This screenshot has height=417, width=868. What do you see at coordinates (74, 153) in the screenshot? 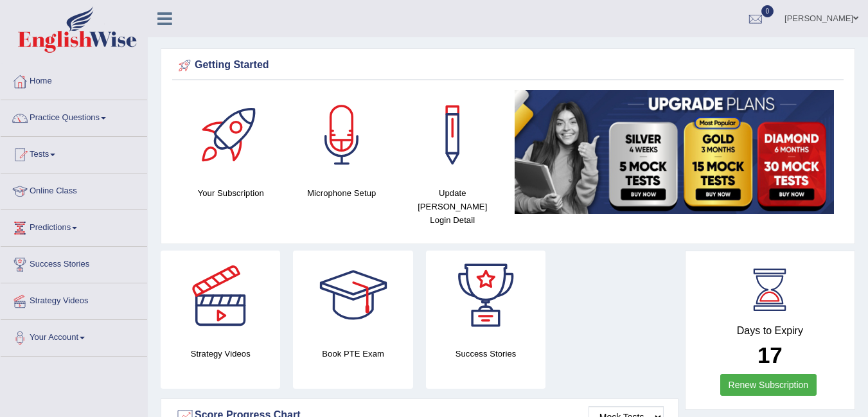
I see `a: Tests` at bounding box center [74, 153].